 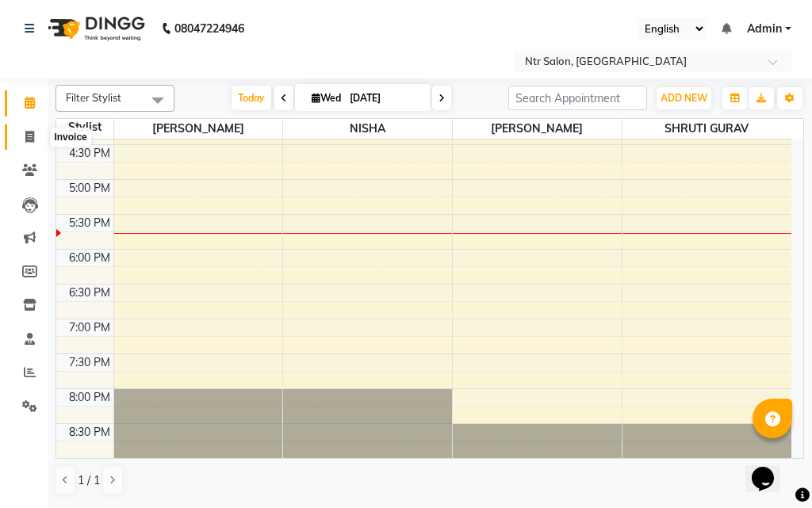 I want to click on span: Admin, so click(x=764, y=28).